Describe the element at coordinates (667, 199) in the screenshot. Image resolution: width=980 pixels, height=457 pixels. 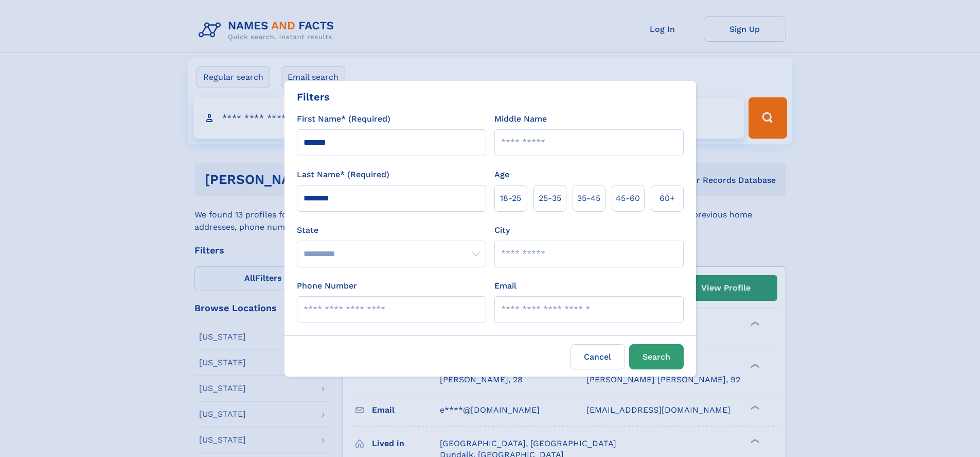
I see `span: 60+` at that location.